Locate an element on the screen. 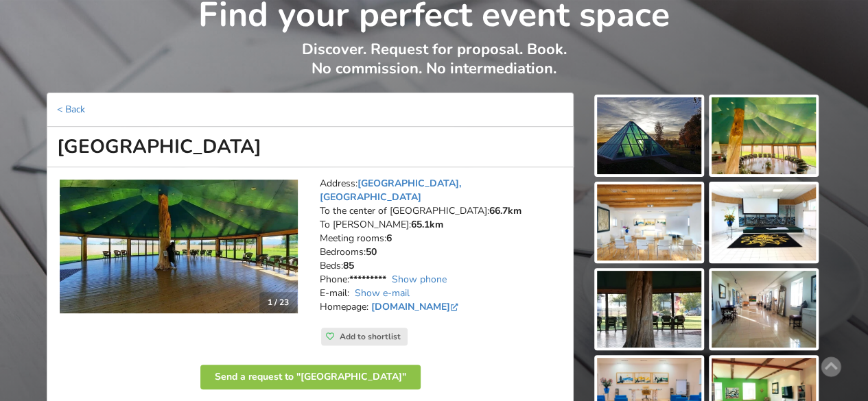 This screenshot has width=868, height=401. p: Discover. Request for proposal. Book. No commission. No intermediation. is located at coordinates (434, 66).